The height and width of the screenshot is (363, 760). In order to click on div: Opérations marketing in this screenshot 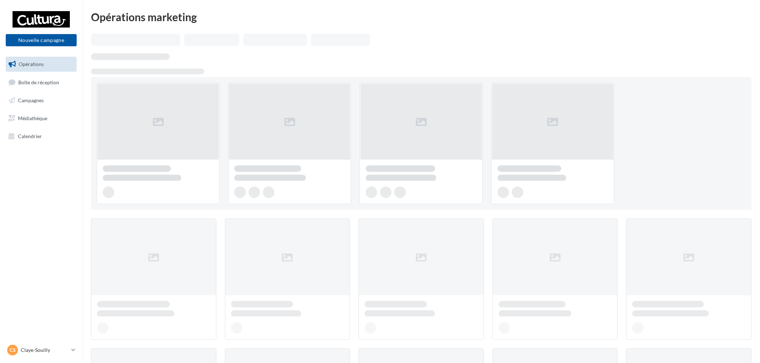, I will do `click(421, 17)`.